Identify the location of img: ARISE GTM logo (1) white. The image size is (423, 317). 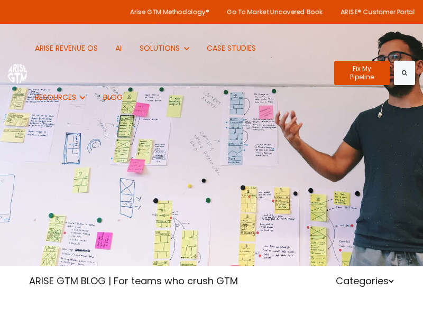
(17, 72).